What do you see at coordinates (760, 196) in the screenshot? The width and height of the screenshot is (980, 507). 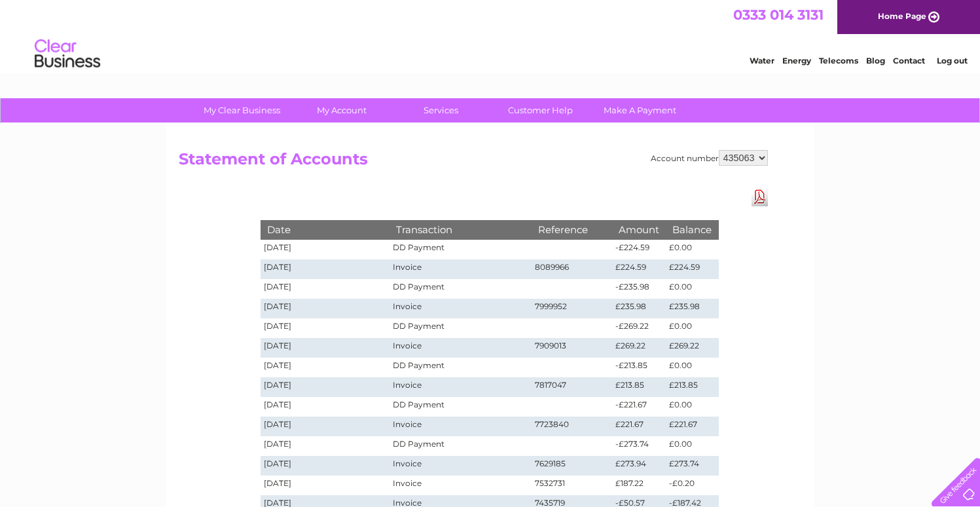 I see `a: Download Pdf` at bounding box center [760, 196].